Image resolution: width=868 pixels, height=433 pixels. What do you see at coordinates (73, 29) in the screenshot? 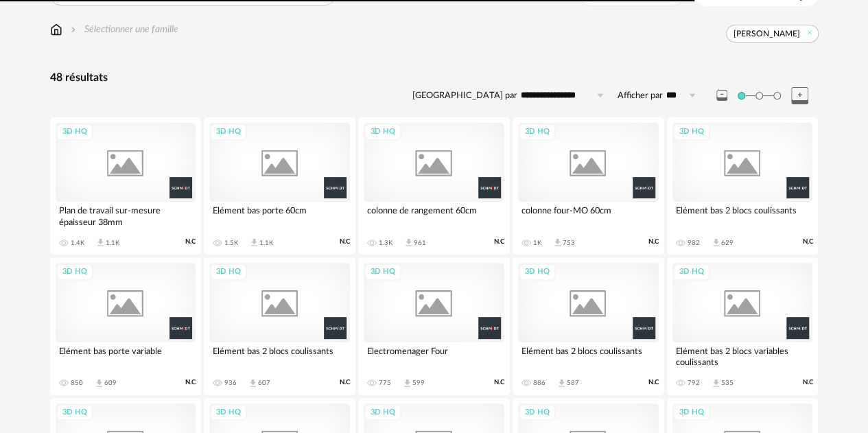
I see `img: svg+xml;base64,PHN2ZyB3aWR0aD0iMTYiIGhlaWdodD0iMTYiIHZpZXdCb3g9IjAgMCAxNiAxNiIgZmlsbD0ibm9uZSIgeG...` at bounding box center [73, 29].